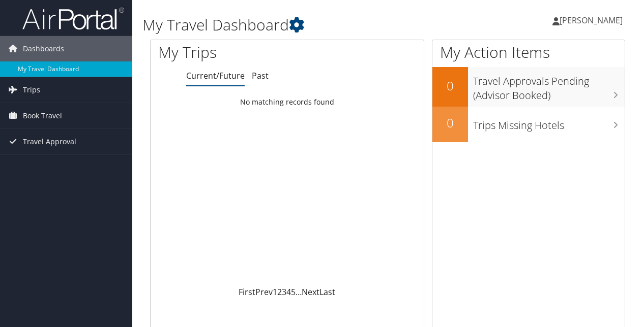 This screenshot has width=643, height=327. I want to click on a: Last, so click(327, 292).